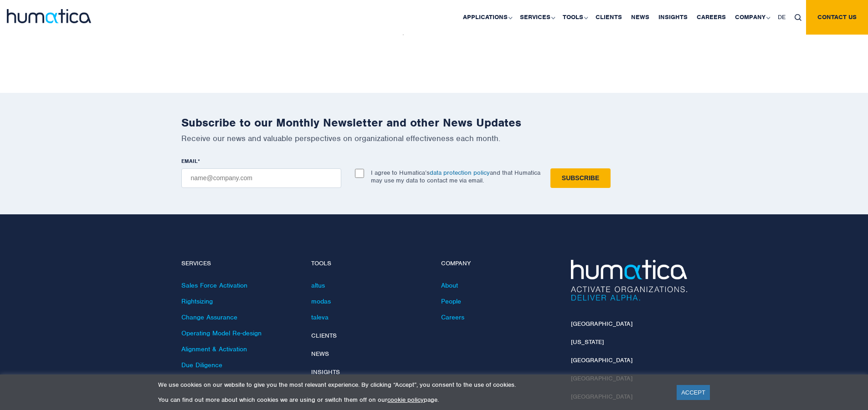 The image size is (868, 410). What do you see at coordinates (360, 174) in the screenshot?
I see `input: I agree to Humatica’sdata protection policyand that Humatica may use my data to contact me via em...` at bounding box center [360, 174].